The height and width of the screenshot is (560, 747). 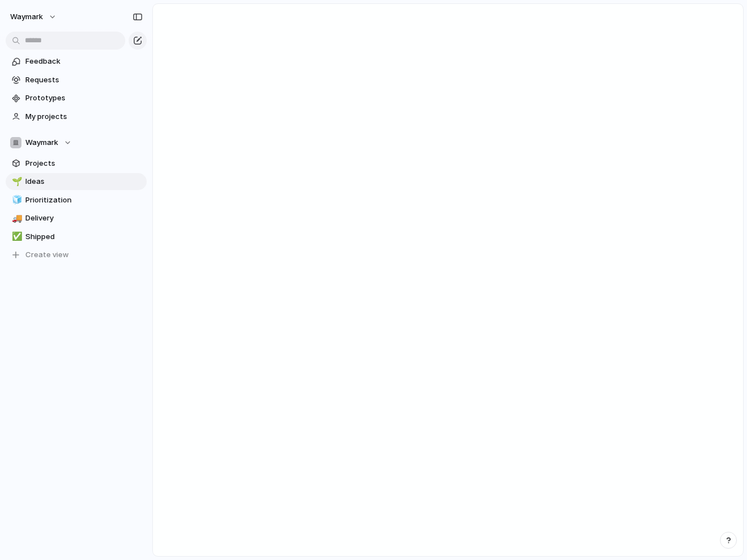 I want to click on span: Requests, so click(x=84, y=80).